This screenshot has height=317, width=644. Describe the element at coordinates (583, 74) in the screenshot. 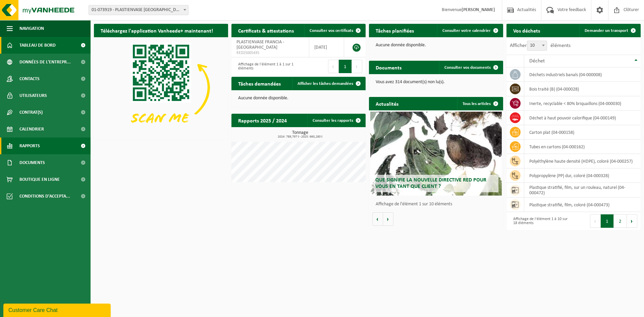

I see `td: déchets industriels banals (04-000008)` at that location.